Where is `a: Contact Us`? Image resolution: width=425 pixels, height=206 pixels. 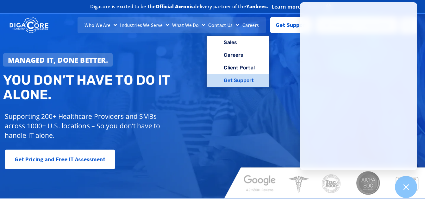 a: Contact Us is located at coordinates (223, 25).